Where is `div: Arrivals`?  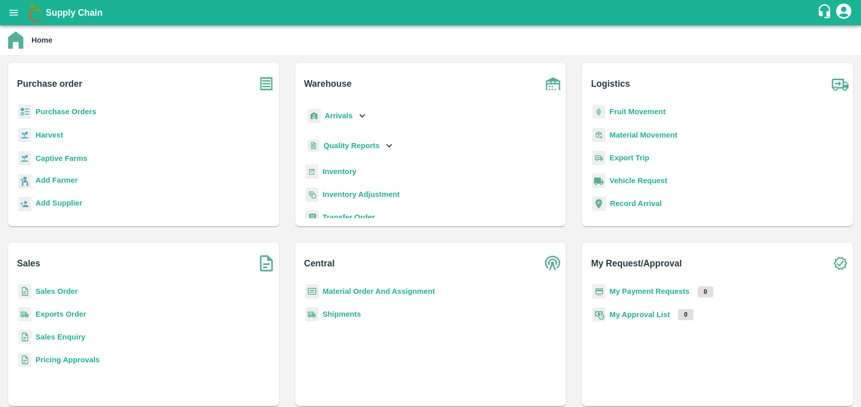 div: Arrivals is located at coordinates (337, 116).